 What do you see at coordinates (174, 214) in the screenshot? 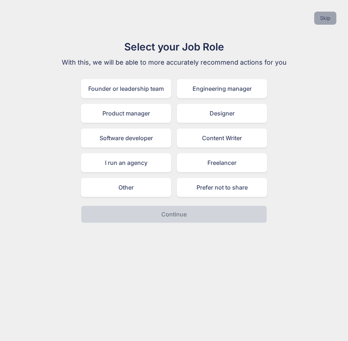
I see `p: Continue` at bounding box center [174, 214].